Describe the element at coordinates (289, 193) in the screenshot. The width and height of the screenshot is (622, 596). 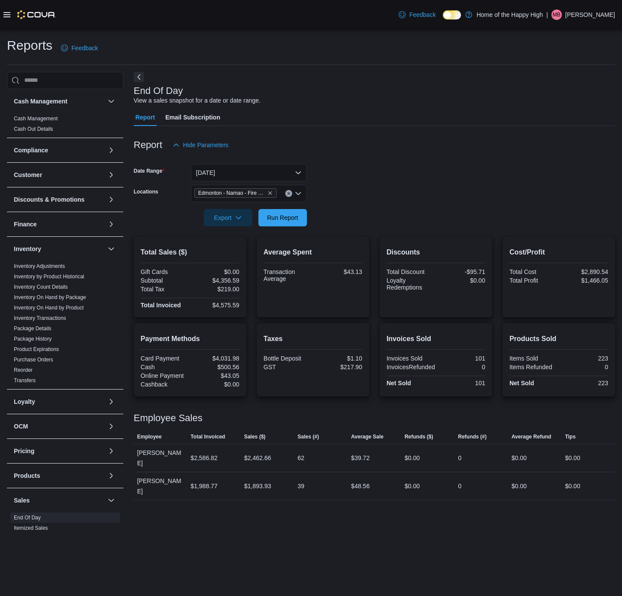
I see `button: Clear input` at that location.